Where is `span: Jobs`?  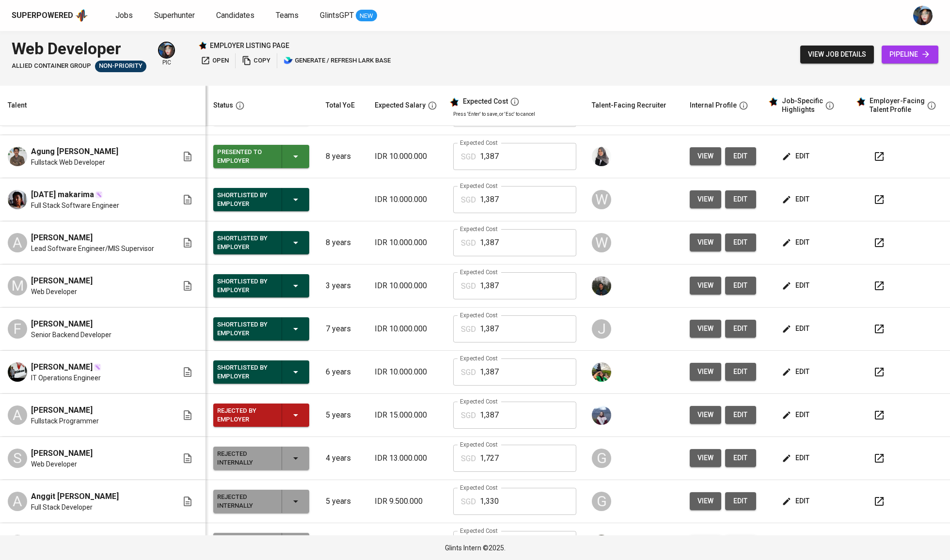 span: Jobs is located at coordinates (124, 15).